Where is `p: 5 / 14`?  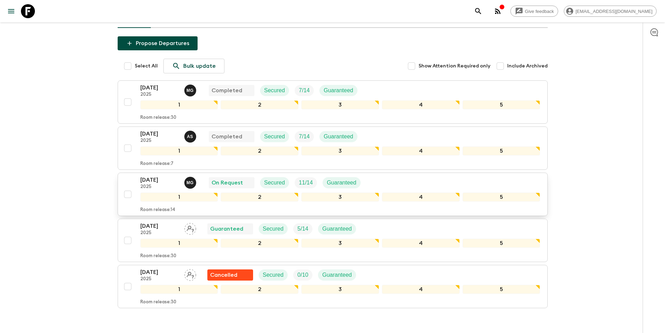 p: 5 / 14 is located at coordinates (303, 229).